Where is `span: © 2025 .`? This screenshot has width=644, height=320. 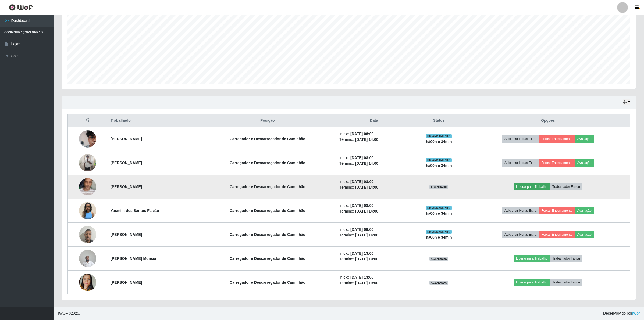 span: © 2025 . is located at coordinates (69, 313).